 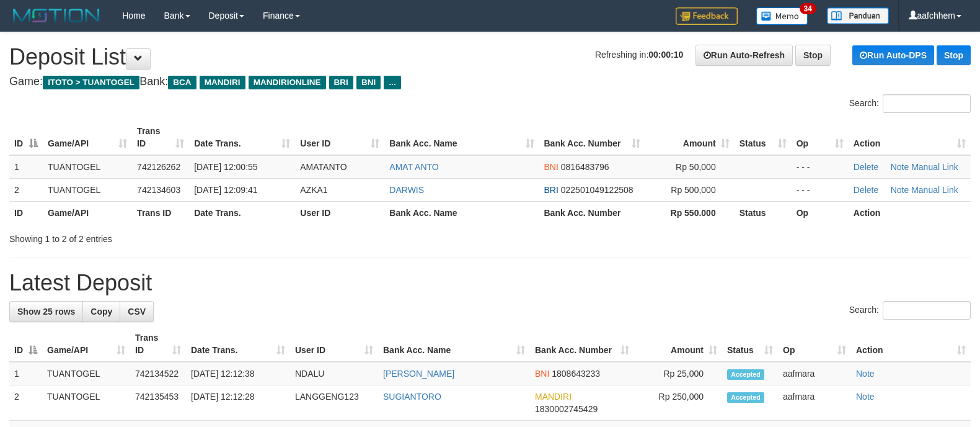 I want to click on a: Copy, so click(x=101, y=311).